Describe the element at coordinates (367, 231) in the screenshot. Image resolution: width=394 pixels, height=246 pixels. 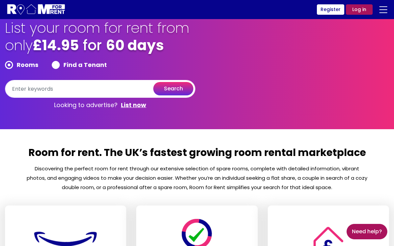
I see `a: Need Help?` at that location.